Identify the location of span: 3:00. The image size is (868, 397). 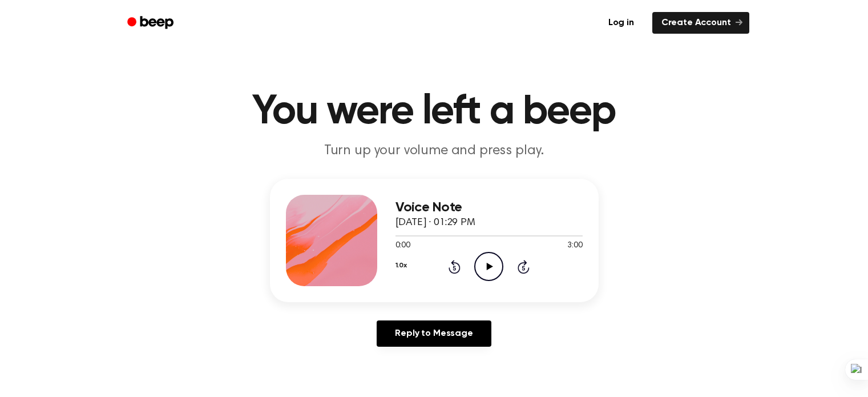
(575, 245).